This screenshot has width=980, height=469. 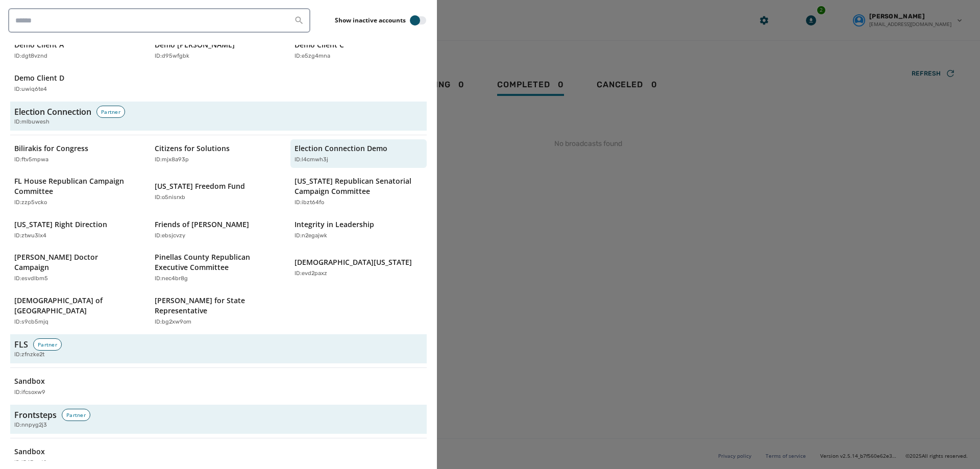 I want to click on p: Bilirakis for Congress, so click(x=51, y=149).